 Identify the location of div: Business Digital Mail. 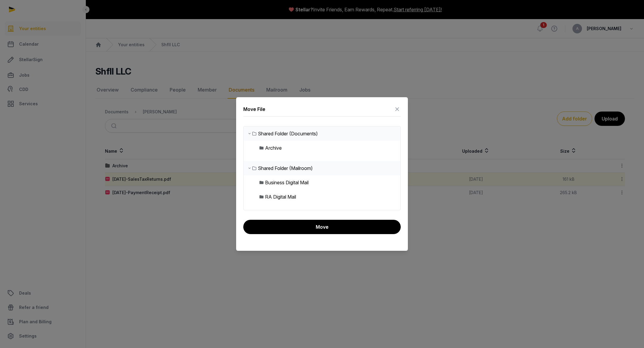
(287, 183).